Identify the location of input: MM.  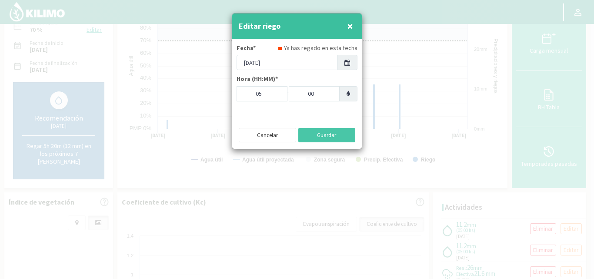
(314, 94).